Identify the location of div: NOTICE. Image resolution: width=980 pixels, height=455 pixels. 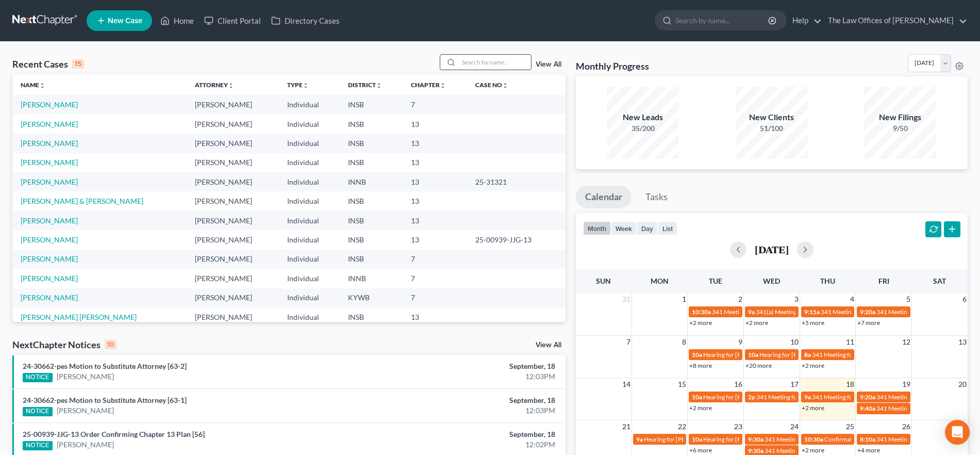
(38, 446).